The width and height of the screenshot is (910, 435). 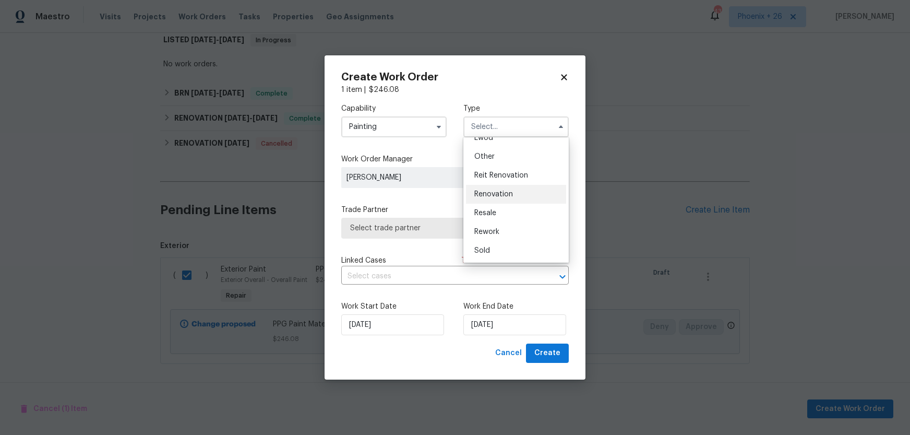 What do you see at coordinates (486, 213) in the screenshot?
I see `span: Resale` at bounding box center [486, 213].